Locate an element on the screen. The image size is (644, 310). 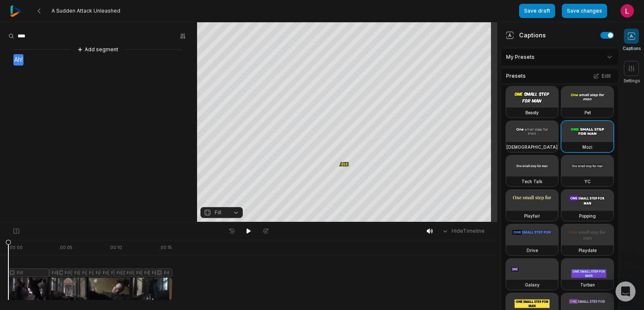
button: Add segment is located at coordinates (98, 50).